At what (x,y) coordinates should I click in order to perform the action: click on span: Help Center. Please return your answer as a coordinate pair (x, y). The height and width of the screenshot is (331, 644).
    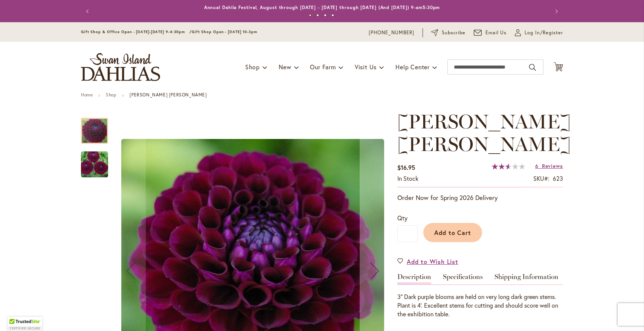
    Looking at the image, I should click on (412, 67).